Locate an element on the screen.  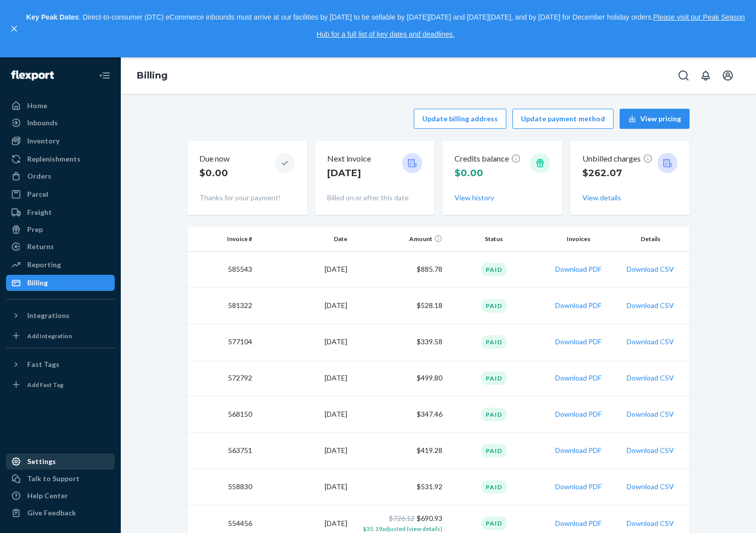
div: Fast Tags is located at coordinates (43, 364).